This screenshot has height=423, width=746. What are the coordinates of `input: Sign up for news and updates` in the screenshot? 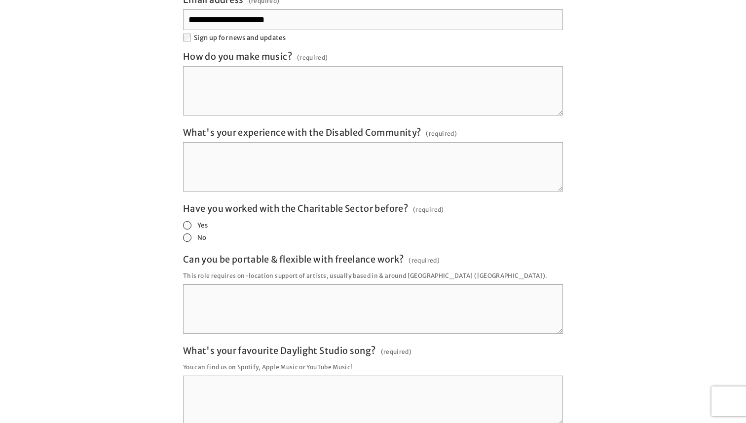 It's located at (187, 38).